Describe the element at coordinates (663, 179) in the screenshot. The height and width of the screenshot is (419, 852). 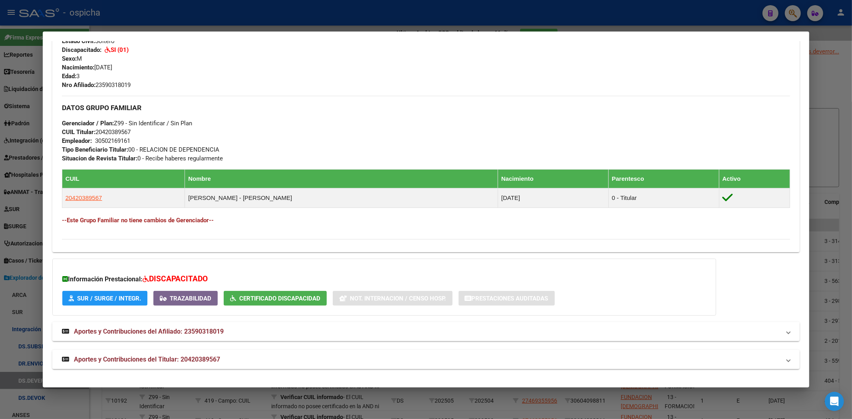
I see `th: Parentesco` at that location.